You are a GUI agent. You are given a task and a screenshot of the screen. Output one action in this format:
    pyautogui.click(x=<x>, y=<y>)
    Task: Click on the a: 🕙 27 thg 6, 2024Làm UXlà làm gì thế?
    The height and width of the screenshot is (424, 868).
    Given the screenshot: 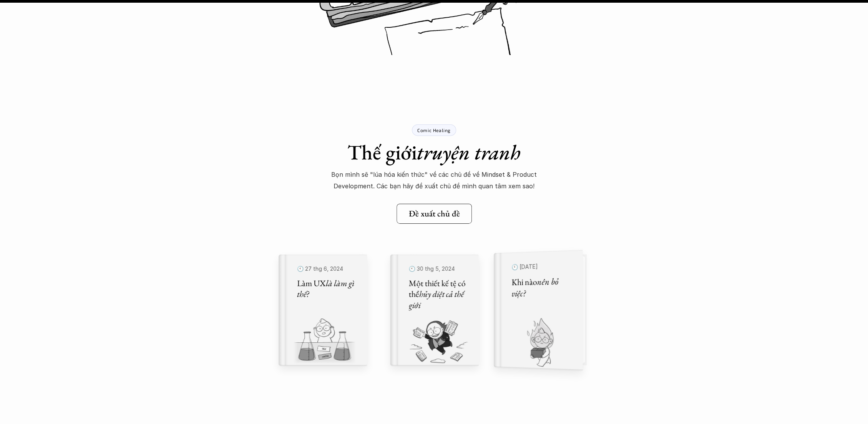 What is the action you would take?
    pyautogui.click(x=322, y=310)
    